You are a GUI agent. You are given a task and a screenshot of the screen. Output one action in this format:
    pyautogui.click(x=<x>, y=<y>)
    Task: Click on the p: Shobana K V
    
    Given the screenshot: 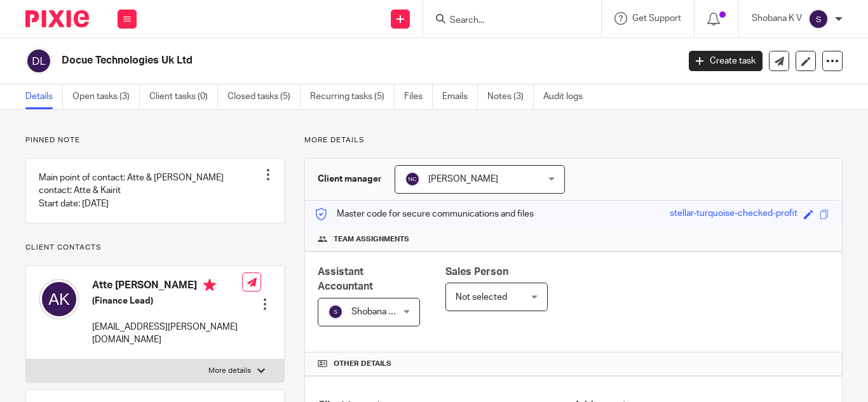 What is the action you would take?
    pyautogui.click(x=776, y=18)
    